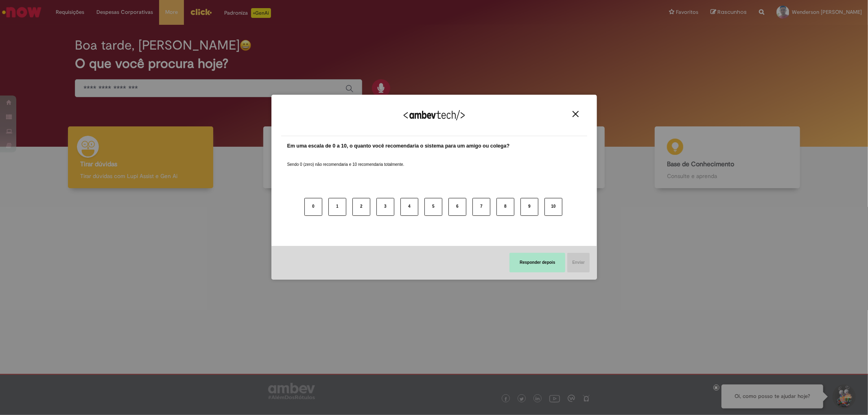 Image resolution: width=868 pixels, height=415 pixels. Describe the element at coordinates (575, 114) in the screenshot. I see `img: Close` at that location.